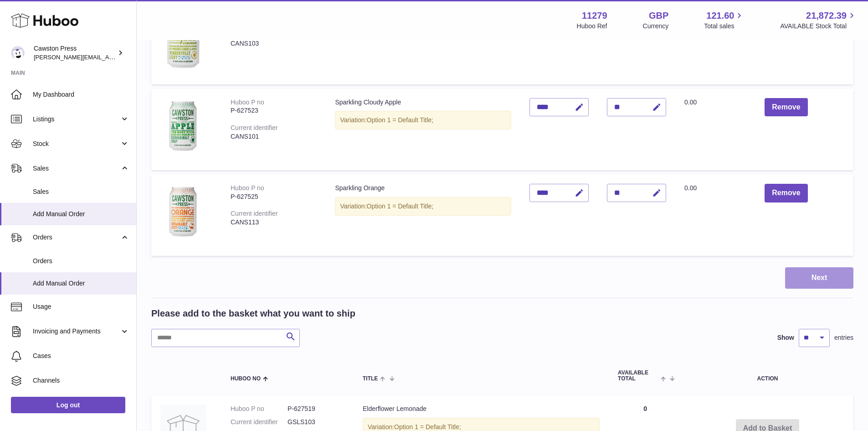  What do you see at coordinates (826, 15) in the screenshot?
I see `span: 21,872.39` at bounding box center [826, 15].